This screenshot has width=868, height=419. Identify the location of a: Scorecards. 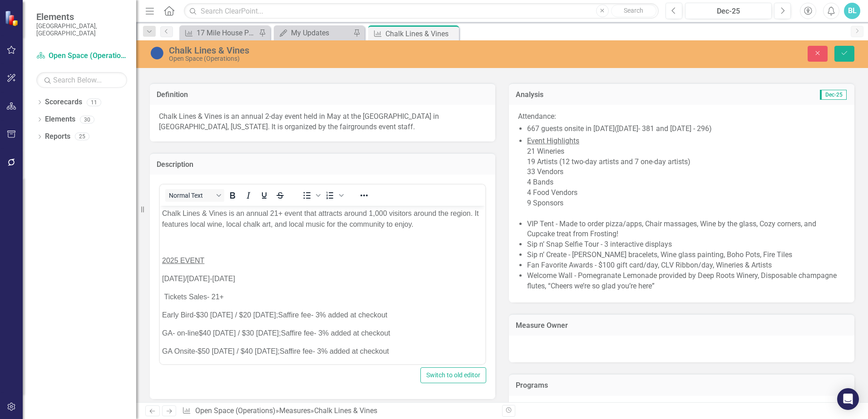
(64, 102).